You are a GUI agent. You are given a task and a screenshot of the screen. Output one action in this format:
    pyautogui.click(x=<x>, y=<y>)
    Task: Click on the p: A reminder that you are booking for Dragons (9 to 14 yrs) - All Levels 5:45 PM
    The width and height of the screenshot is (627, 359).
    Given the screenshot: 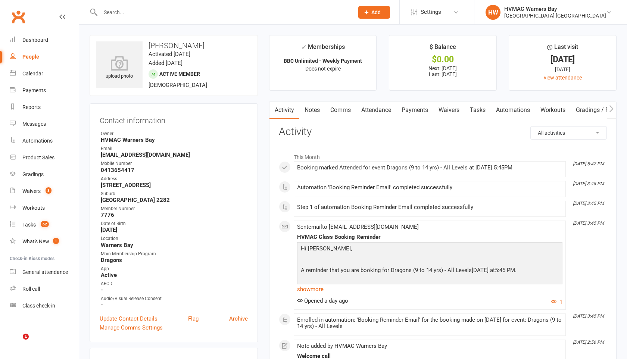 What is the action you would take?
    pyautogui.click(x=430, y=271)
    